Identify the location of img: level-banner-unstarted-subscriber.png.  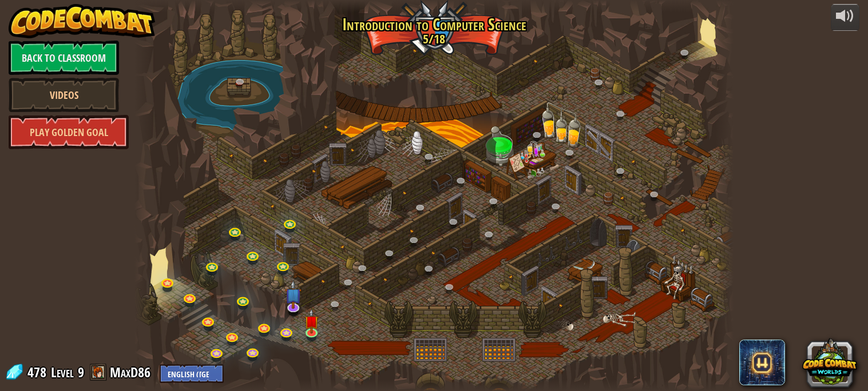
(293, 295).